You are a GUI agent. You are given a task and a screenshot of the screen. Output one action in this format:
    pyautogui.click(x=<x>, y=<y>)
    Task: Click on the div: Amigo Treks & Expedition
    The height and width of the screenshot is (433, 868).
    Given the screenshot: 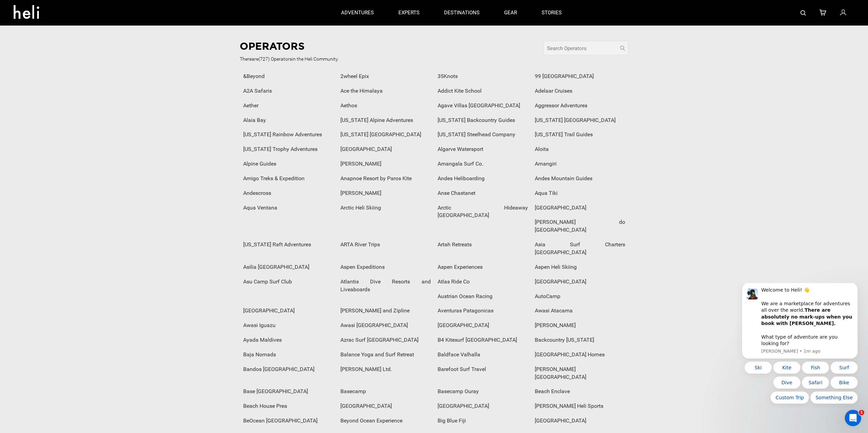 What is the action you would take?
    pyautogui.click(x=288, y=179)
    